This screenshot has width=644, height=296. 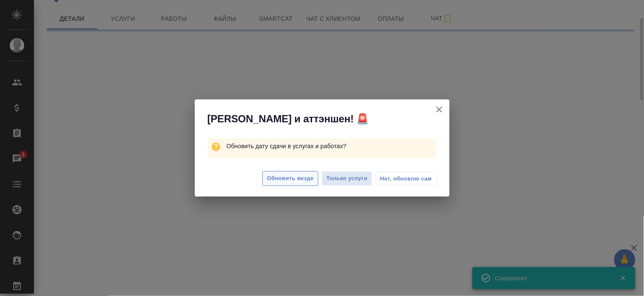 What do you see at coordinates (347, 178) in the screenshot?
I see `span: Только услуги` at bounding box center [347, 178].